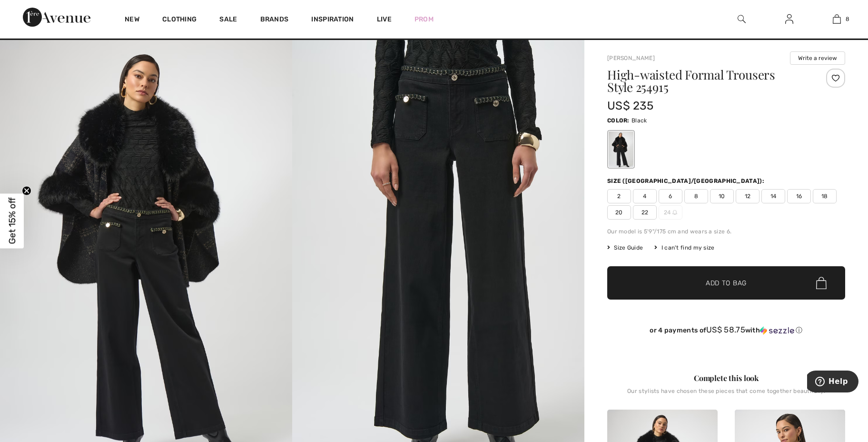 The width and height of the screenshot is (868, 442). What do you see at coordinates (645, 212) in the screenshot?
I see `span: 22` at bounding box center [645, 212].